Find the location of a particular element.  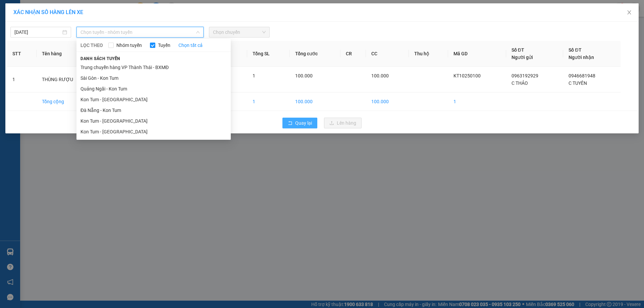

span: Chọn chuyến is located at coordinates (239, 32).